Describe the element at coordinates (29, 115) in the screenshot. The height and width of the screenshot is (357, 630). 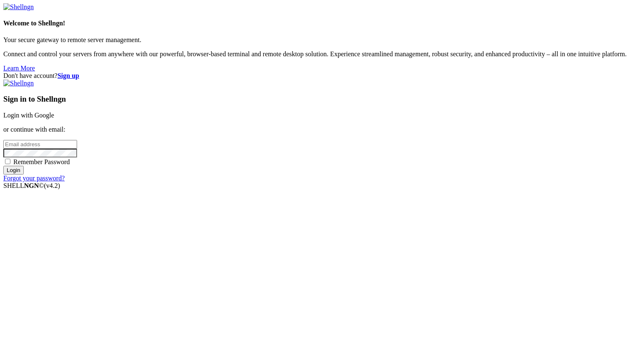
I see `a: Login with Google` at that location.